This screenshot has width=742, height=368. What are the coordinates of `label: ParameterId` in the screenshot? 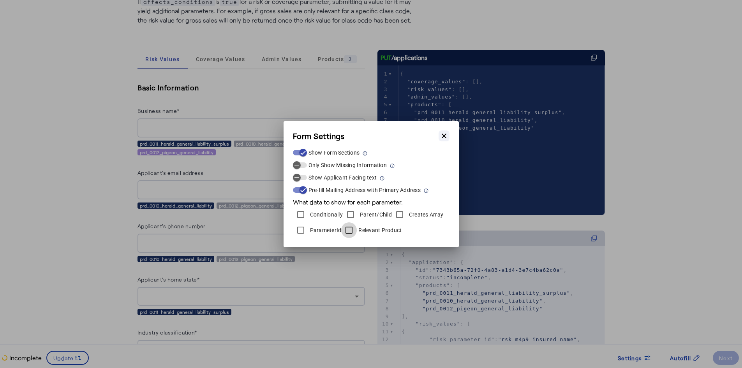 It's located at (325, 230).